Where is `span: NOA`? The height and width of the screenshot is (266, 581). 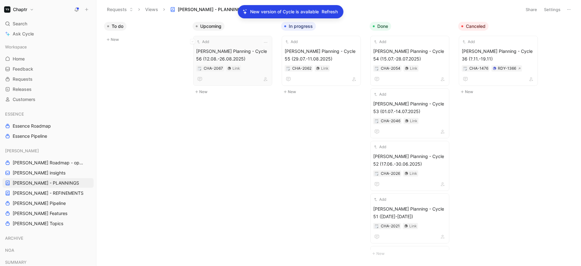 span: NOA is located at coordinates (9, 250).